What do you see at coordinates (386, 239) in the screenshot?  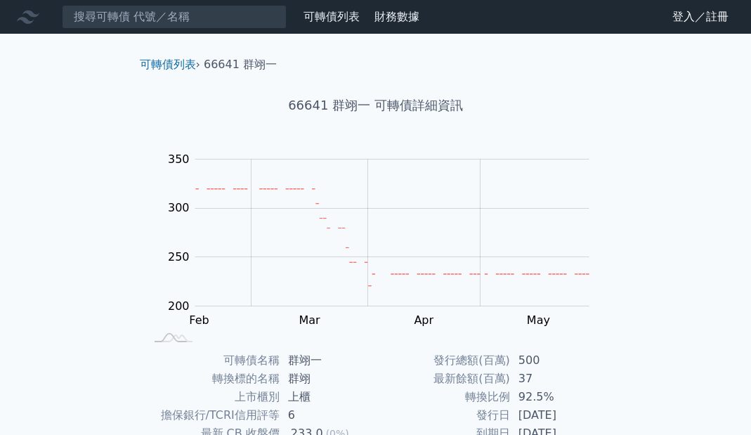 I see `g: Chart` at bounding box center [386, 239].